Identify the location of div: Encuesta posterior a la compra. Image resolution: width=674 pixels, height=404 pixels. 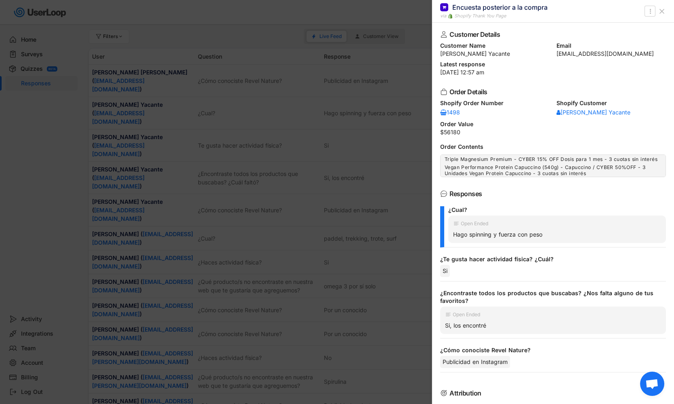
(500, 7).